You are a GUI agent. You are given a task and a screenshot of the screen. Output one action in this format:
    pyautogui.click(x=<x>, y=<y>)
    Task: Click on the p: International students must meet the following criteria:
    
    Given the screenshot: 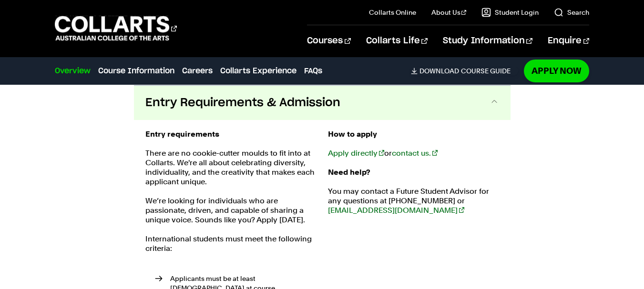 What is the action you would take?
    pyautogui.click(x=231, y=244)
    